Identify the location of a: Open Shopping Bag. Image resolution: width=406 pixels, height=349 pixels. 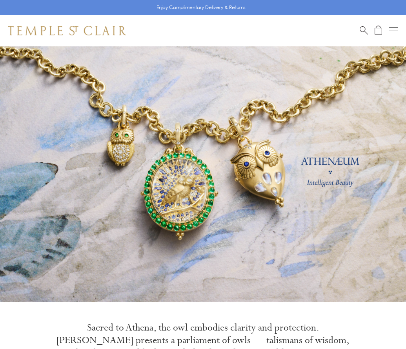
(378, 30).